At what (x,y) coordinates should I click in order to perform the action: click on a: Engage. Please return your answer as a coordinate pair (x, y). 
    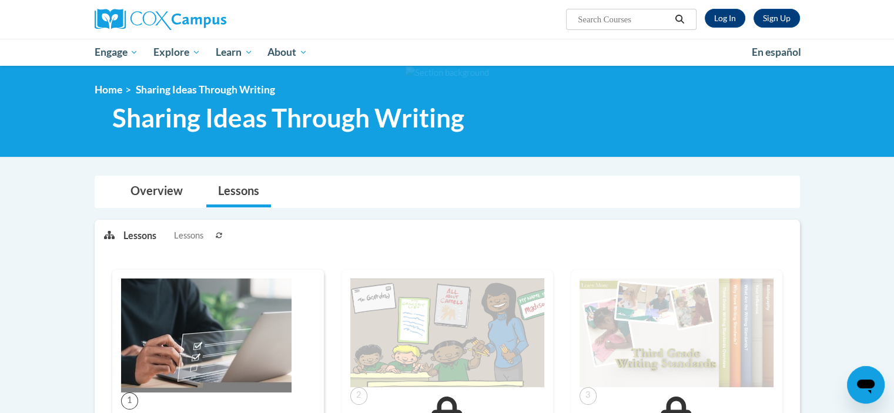
    Looking at the image, I should click on (116, 52).